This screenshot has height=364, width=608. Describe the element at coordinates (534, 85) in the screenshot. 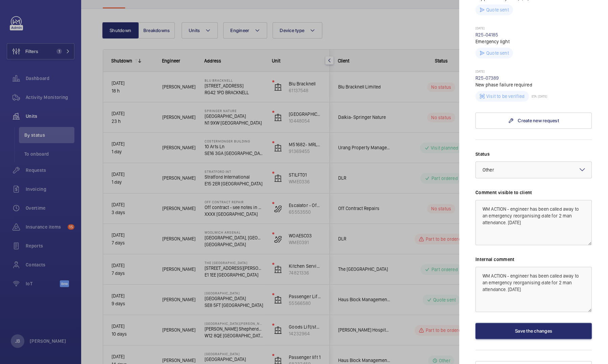

I see `p: New phase failure required` at that location.